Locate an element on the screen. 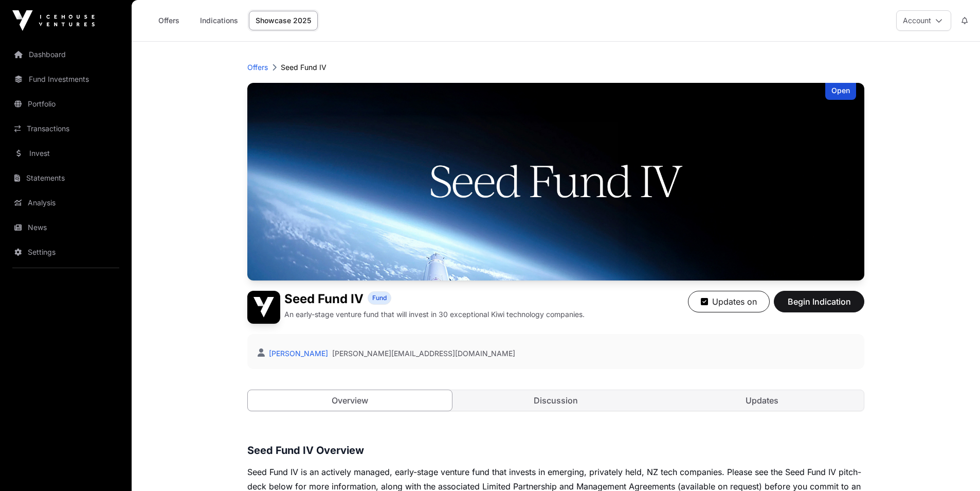 This screenshot has height=491, width=980. a: Fund Investments is located at coordinates (66, 79).